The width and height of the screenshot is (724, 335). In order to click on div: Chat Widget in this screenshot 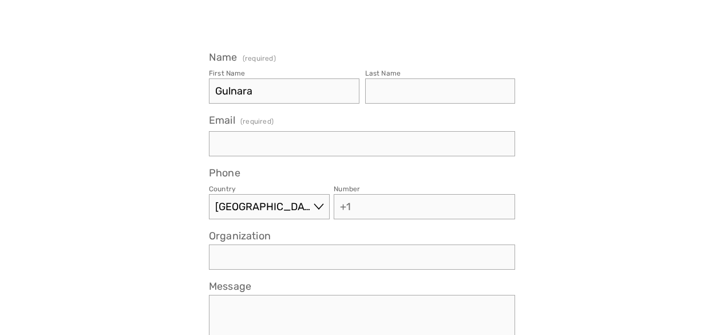, I will do `click(695, 307)`.